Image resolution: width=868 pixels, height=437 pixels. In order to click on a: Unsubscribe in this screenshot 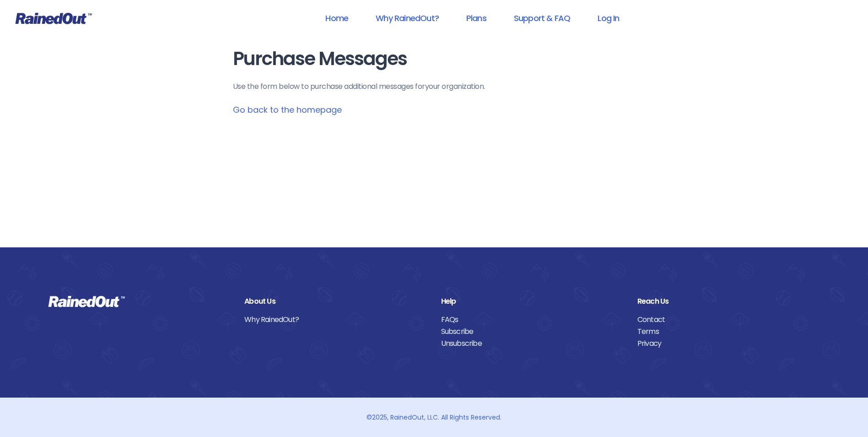, I will do `click(532, 343)`.